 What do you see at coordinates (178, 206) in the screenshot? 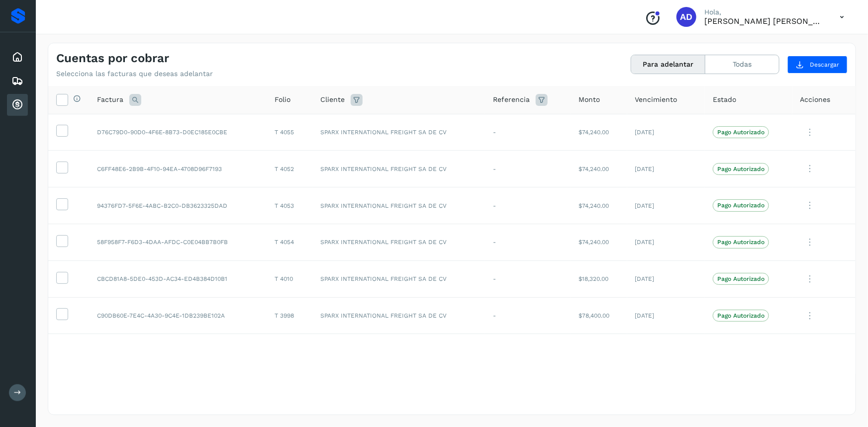
I see `td: 94376FD7-5F6E-4ABC-B2C0-DB3623325DAD` at bounding box center [178, 206].